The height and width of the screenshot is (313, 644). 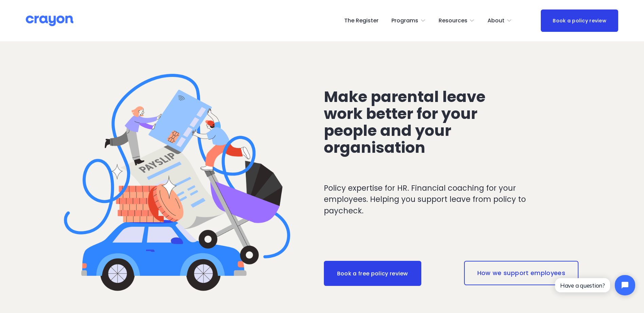 What do you see at coordinates (76, 16) in the screenshot?
I see `button: Open chat widget` at bounding box center [76, 16].